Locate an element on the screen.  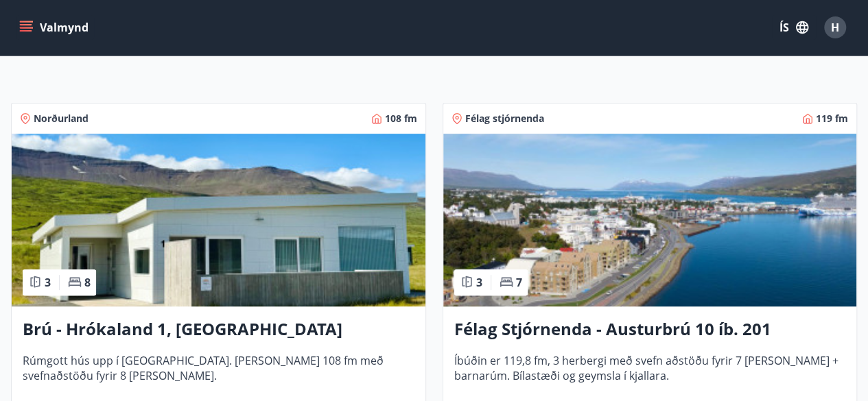
span: 119 fm is located at coordinates (831, 118).